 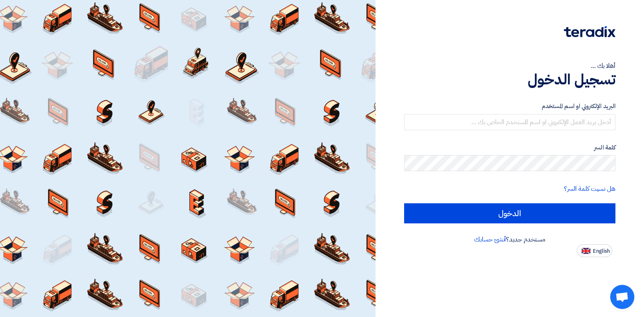 What do you see at coordinates (622, 297) in the screenshot?
I see `a: Open chat` at bounding box center [622, 297].